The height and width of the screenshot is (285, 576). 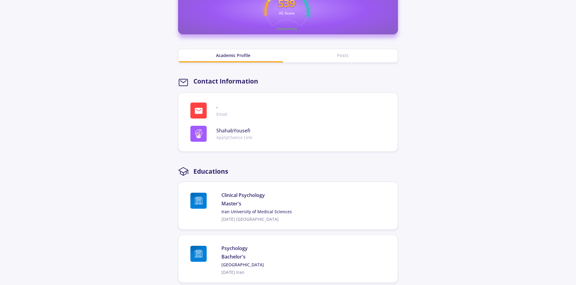 I want to click on span: Email, so click(x=222, y=114).